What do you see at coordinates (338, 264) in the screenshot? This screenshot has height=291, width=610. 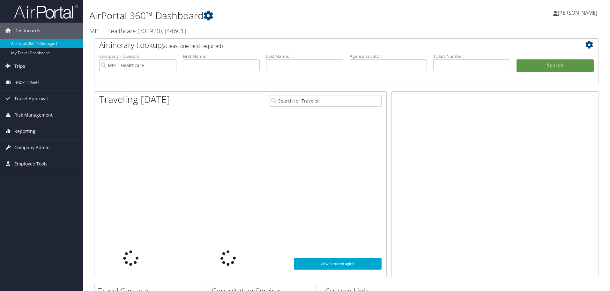 I see `a: View SecurityLogic®` at bounding box center [338, 264].